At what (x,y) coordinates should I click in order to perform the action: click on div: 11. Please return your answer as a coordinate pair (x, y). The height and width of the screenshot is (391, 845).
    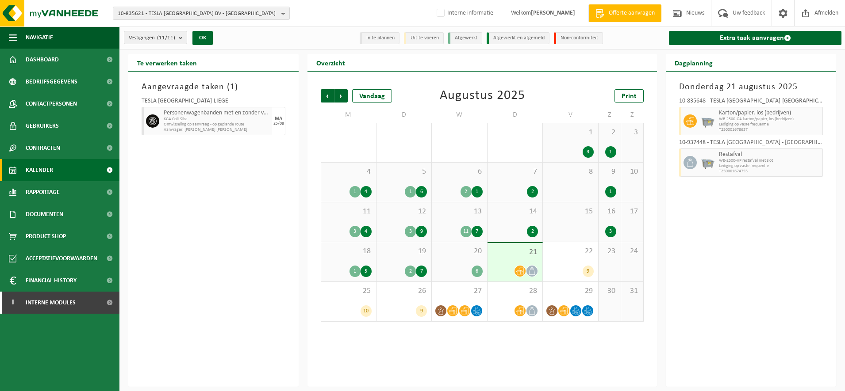
    Looking at the image, I should click on (466, 232).